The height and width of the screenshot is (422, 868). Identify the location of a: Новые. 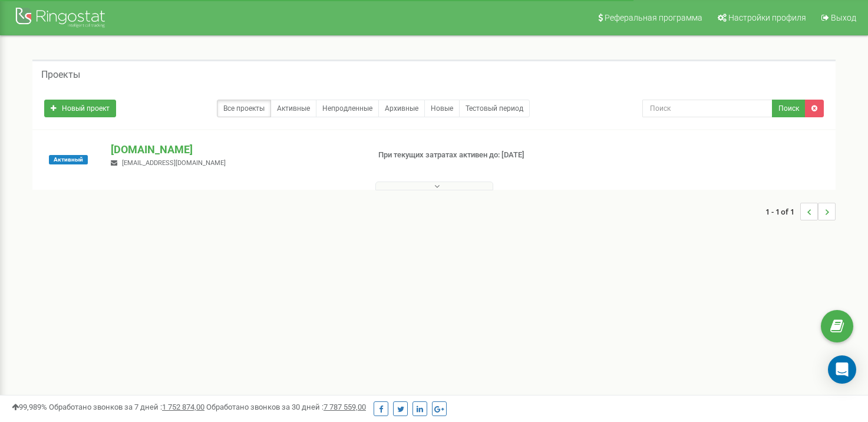
(442, 108).